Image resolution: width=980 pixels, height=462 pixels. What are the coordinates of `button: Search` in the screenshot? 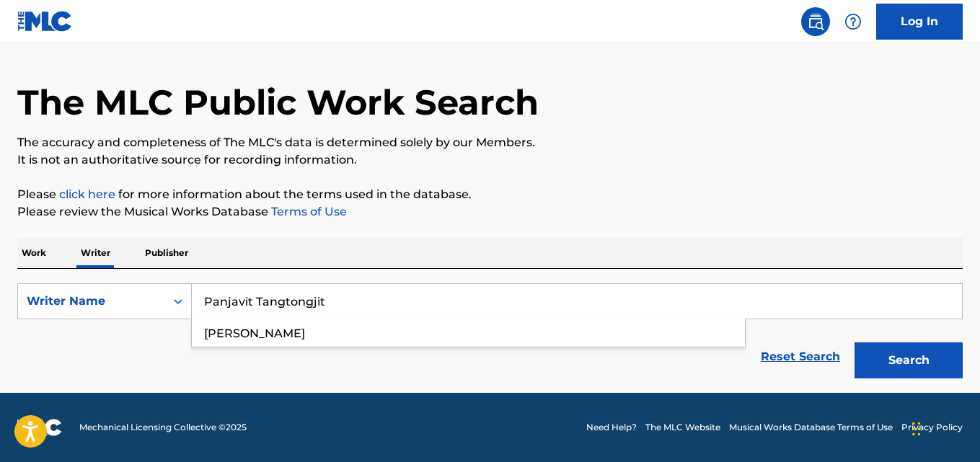 It's located at (908, 361).